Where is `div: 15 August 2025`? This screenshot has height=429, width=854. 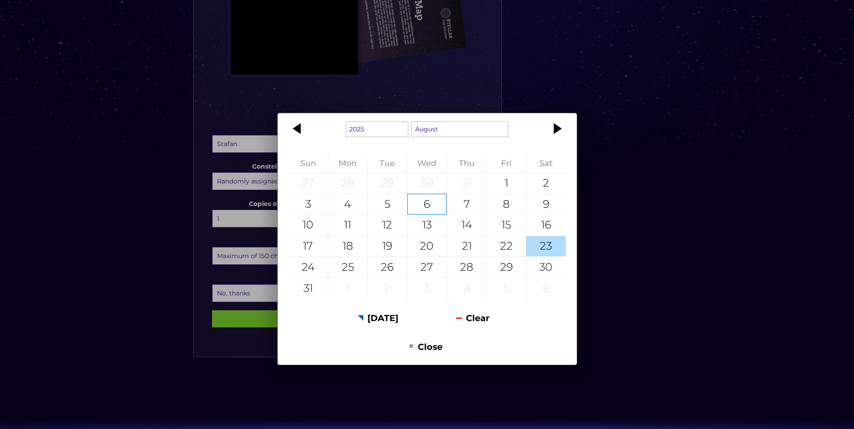 div: 15 August 2025 is located at coordinates (506, 225).